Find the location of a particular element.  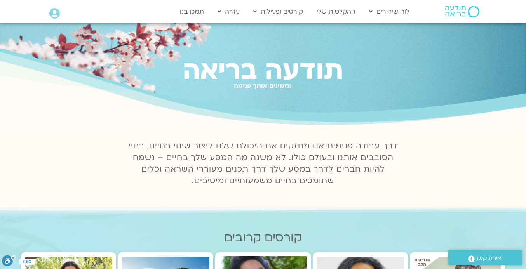

p: דרך עבודה פנימית אנו מחזקים את היכולת שלנו ליצור שינוי בחיינו, בחיי הסובבים אותנו ובעולם כולו. לא... is located at coordinates (263, 163).